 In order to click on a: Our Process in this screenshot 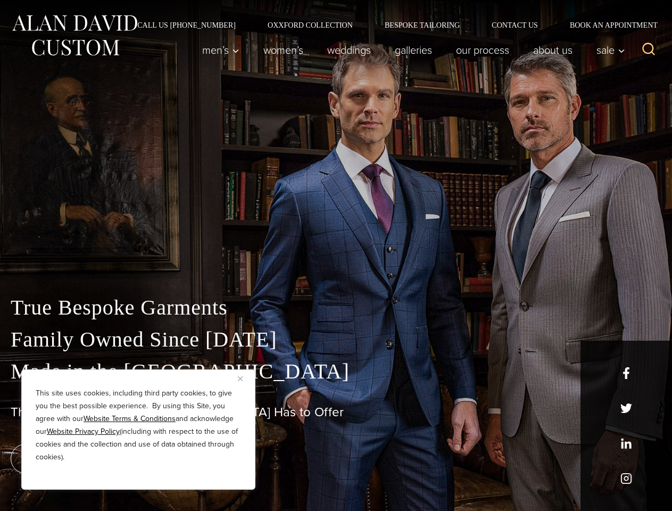, I will do `click(483, 50)`.